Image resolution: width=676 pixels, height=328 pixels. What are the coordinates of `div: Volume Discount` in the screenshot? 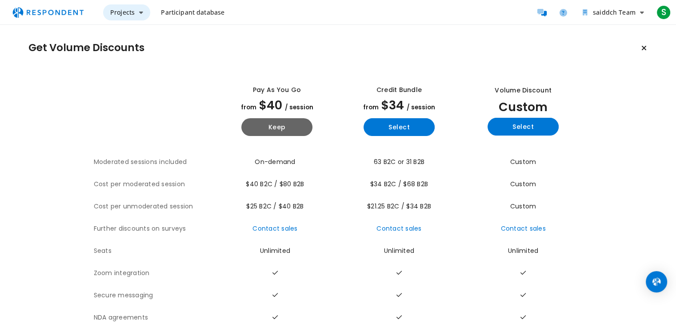 It's located at (523, 90).